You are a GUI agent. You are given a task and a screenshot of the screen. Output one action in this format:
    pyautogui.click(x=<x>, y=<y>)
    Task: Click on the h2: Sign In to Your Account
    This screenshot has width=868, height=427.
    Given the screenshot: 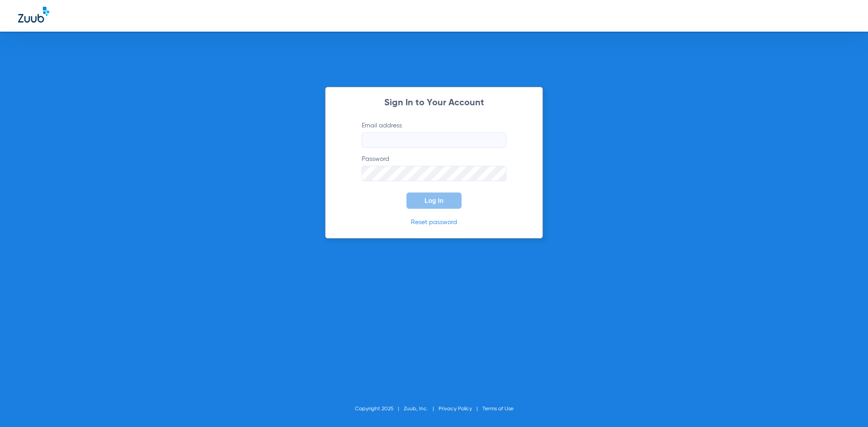 What is the action you would take?
    pyautogui.click(x=434, y=103)
    